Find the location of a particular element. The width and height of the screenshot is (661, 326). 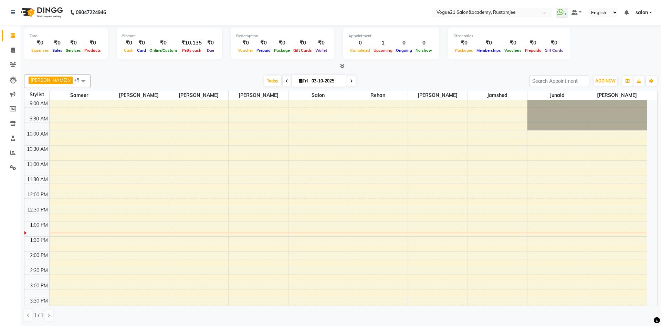

span: sameer is located at coordinates (79, 95).